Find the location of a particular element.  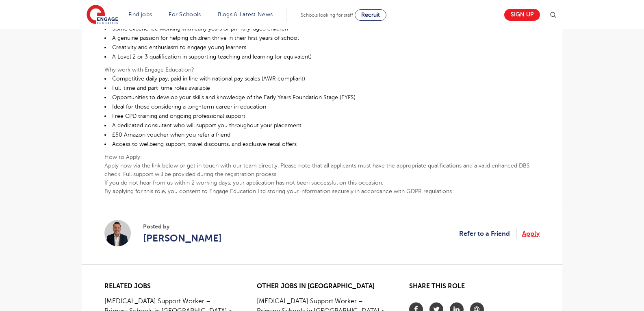

span: Posted by is located at coordinates (182, 226).